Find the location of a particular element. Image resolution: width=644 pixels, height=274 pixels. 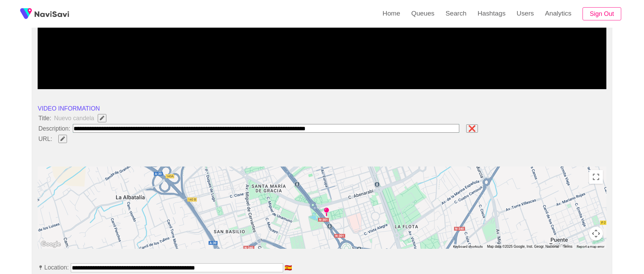

a: Report a map error is located at coordinates (591, 246).